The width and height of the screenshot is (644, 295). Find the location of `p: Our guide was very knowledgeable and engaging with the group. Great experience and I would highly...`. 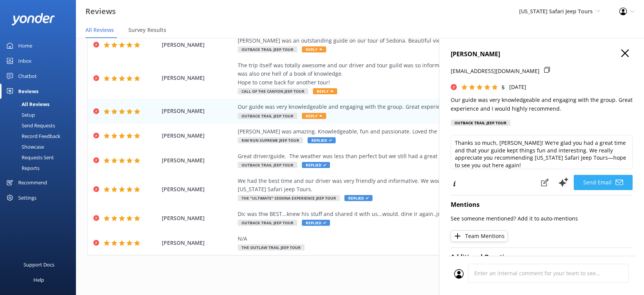

p: Our guide was very knowledgeable and engaging with the group. Great experience and I would highly... is located at coordinates (541, 104).